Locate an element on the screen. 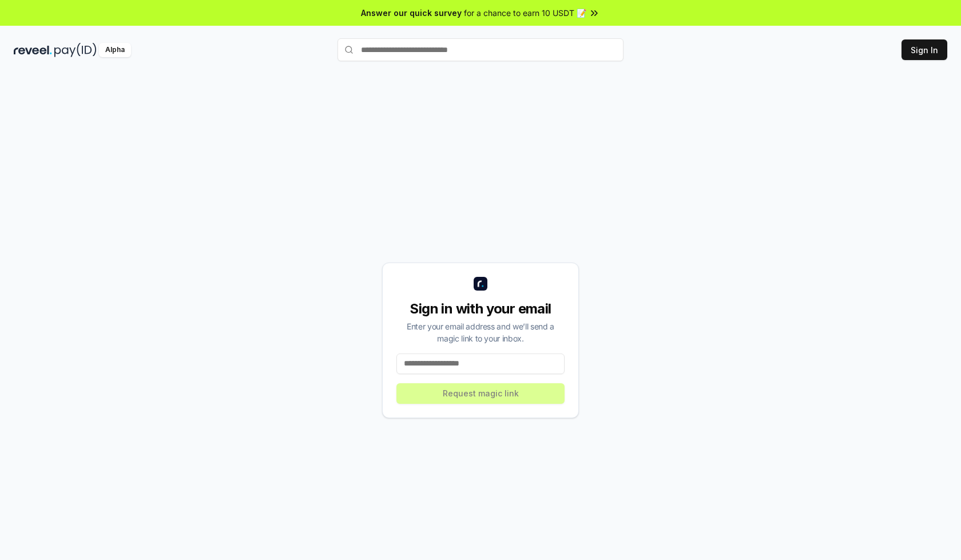 This screenshot has width=961, height=560. img: reveel_dark is located at coordinates (32, 49).